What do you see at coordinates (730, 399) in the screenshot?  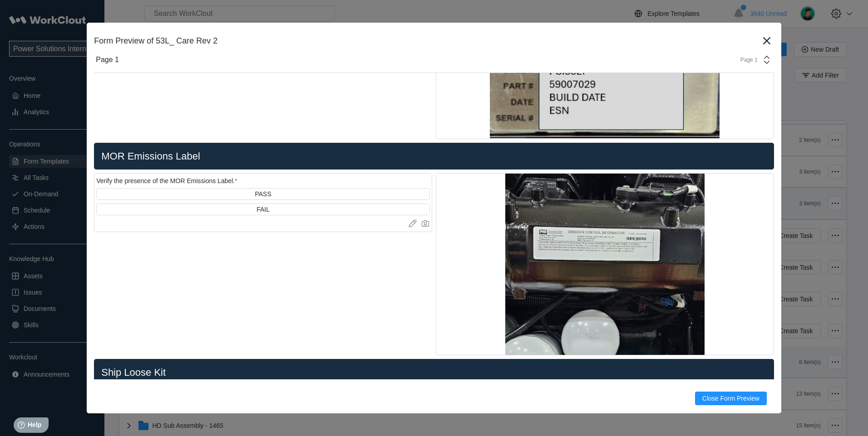 I see `button: Close Form Preview` at bounding box center [730, 399].